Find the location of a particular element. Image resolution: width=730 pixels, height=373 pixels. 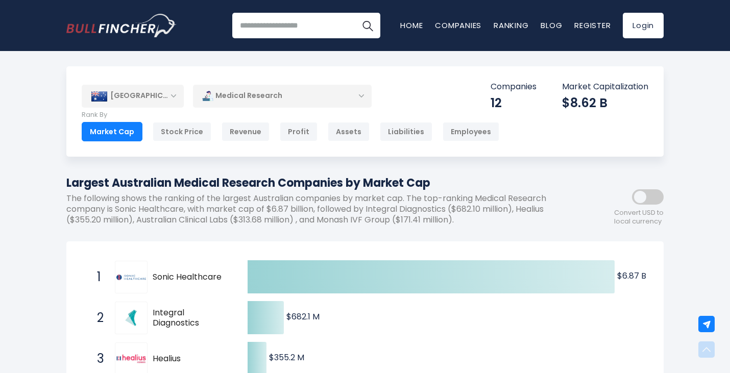

text: $6.87 B is located at coordinates (632, 276).